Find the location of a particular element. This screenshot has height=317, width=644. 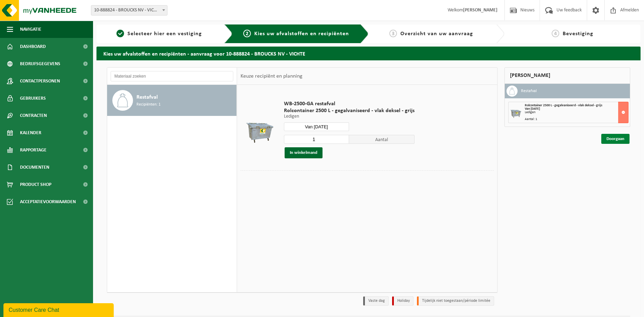

h3: Restafval is located at coordinates (529, 91).